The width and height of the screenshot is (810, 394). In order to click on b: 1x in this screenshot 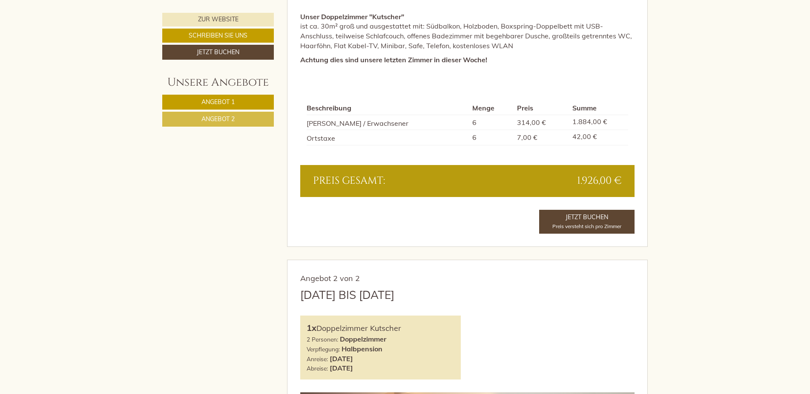, I will do `click(311, 327)`.